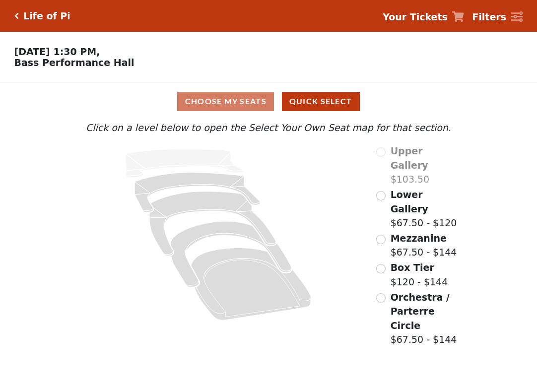 This screenshot has width=537, height=392. I want to click on label: $120 - $144, so click(419, 274).